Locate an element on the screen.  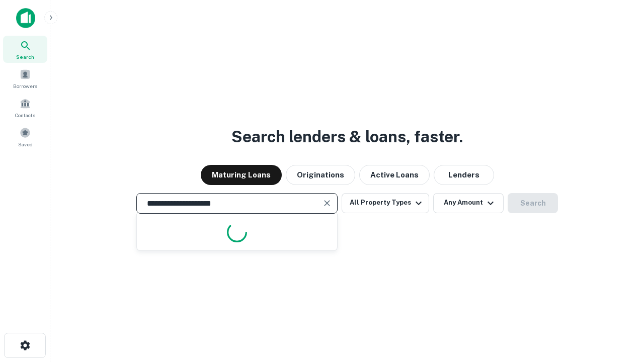
span: Search is located at coordinates (25, 57).